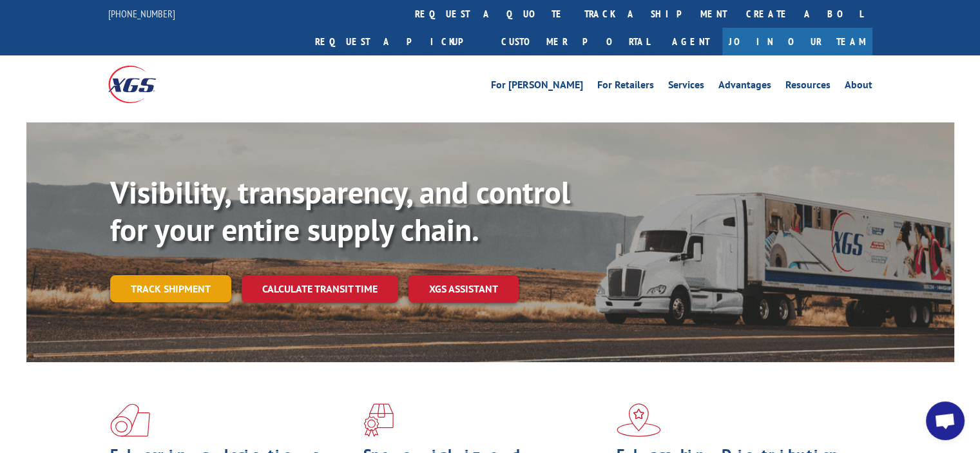 The image size is (980, 453). What do you see at coordinates (378, 420) in the screenshot?
I see `img: xgs-icon-focused-on-flooring-red` at bounding box center [378, 420].